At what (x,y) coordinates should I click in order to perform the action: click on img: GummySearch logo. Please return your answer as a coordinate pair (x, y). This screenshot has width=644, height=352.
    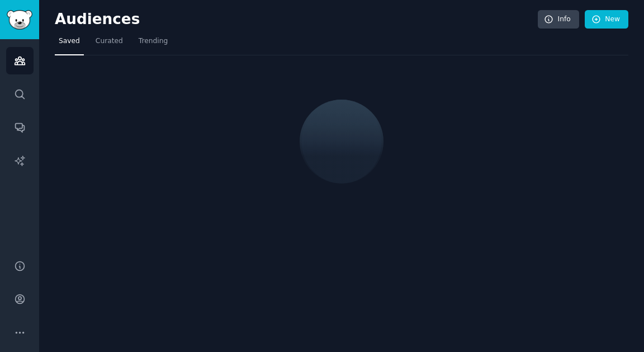
    Looking at the image, I should click on (20, 20).